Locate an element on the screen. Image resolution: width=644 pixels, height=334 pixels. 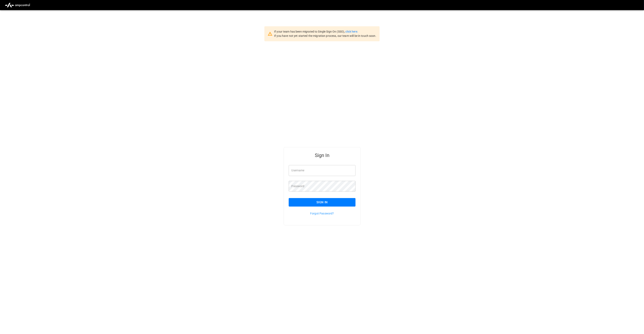
button: Sign In is located at coordinates (322, 202).